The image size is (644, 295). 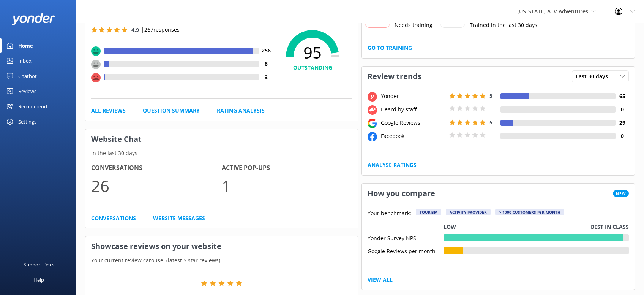 What do you see at coordinates (241, 111) in the screenshot?
I see `a: Rating Analysis` at bounding box center [241, 111].